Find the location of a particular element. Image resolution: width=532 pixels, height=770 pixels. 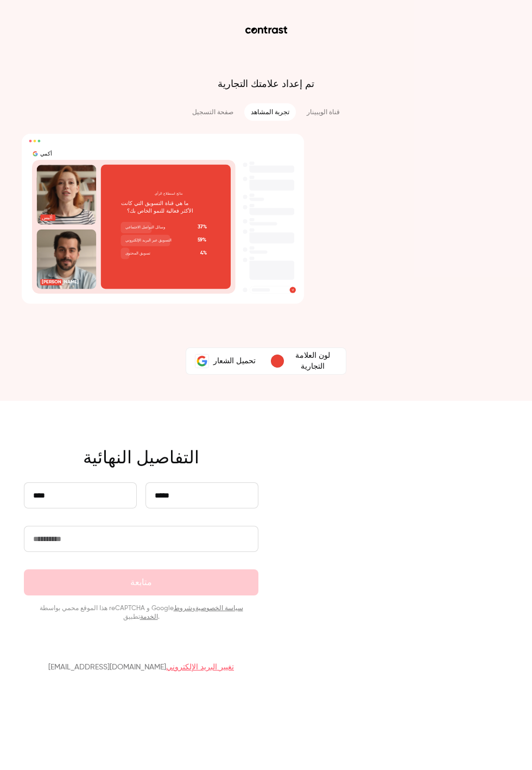

label: Acmeتحميل الشعار is located at coordinates (226, 361).